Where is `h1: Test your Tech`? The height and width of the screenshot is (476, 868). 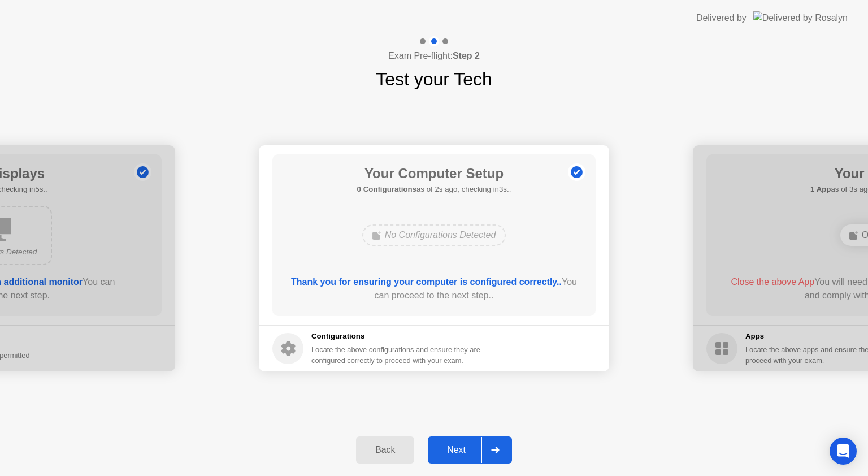
h1: Test your Tech is located at coordinates (434, 79).